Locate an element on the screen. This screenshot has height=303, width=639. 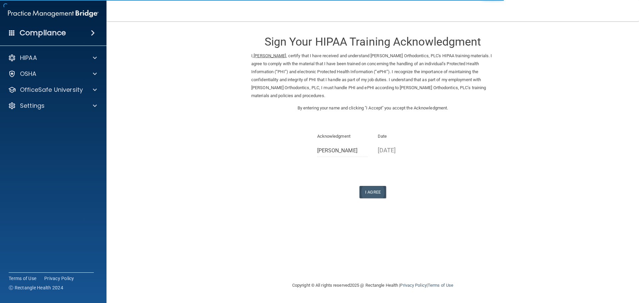
a: HIPAA is located at coordinates (52, 58).